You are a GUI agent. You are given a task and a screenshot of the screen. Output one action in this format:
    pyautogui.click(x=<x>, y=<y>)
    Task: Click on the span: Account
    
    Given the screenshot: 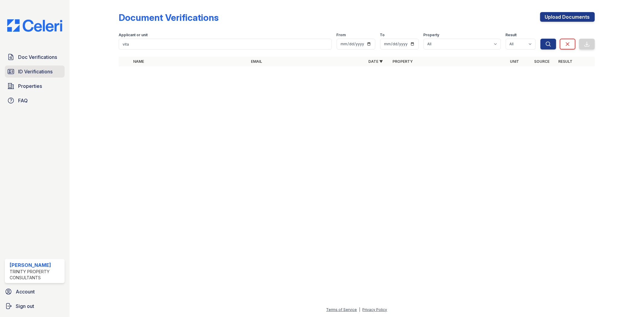 What is the action you would take?
    pyautogui.click(x=25, y=291)
    